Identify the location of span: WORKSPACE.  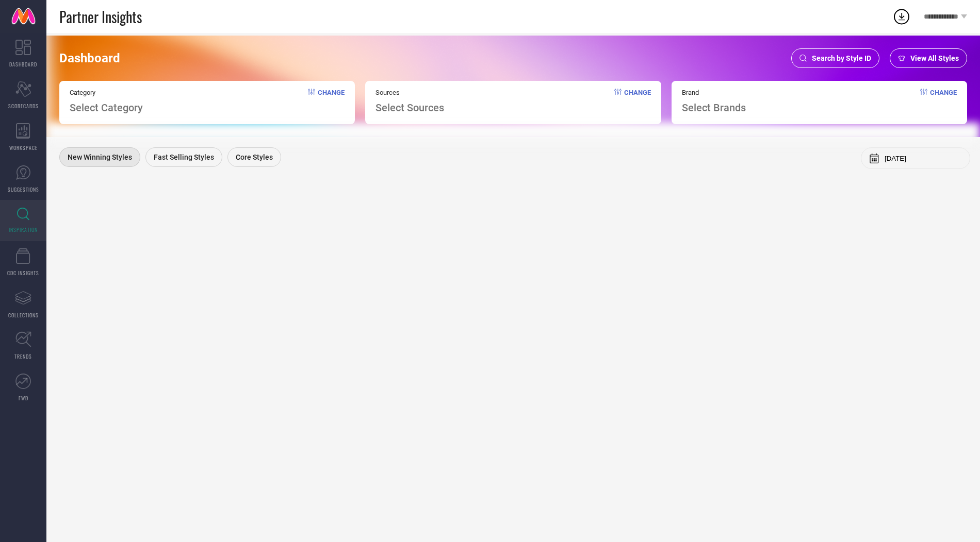
(23, 147).